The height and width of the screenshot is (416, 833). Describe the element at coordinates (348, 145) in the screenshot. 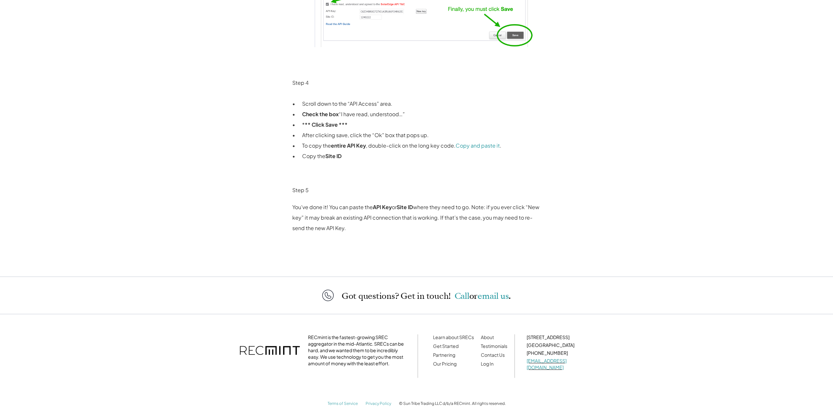

I see `strong: entire API Key` at that location.